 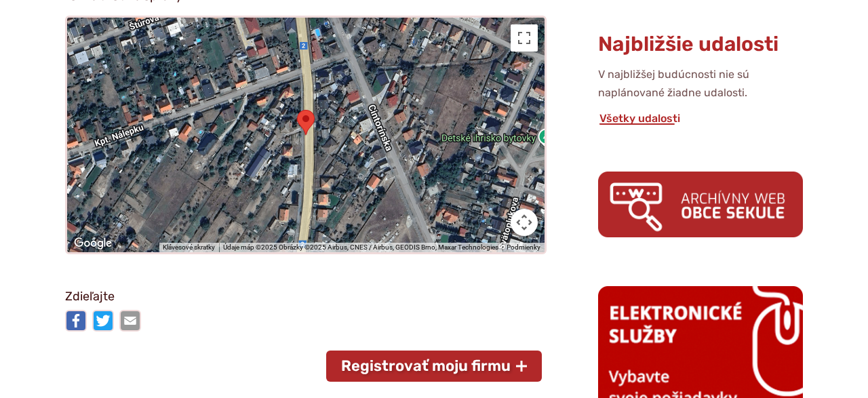 What do you see at coordinates (525, 222) in the screenshot?
I see `button: Ovládať kameru na mape` at bounding box center [525, 222].